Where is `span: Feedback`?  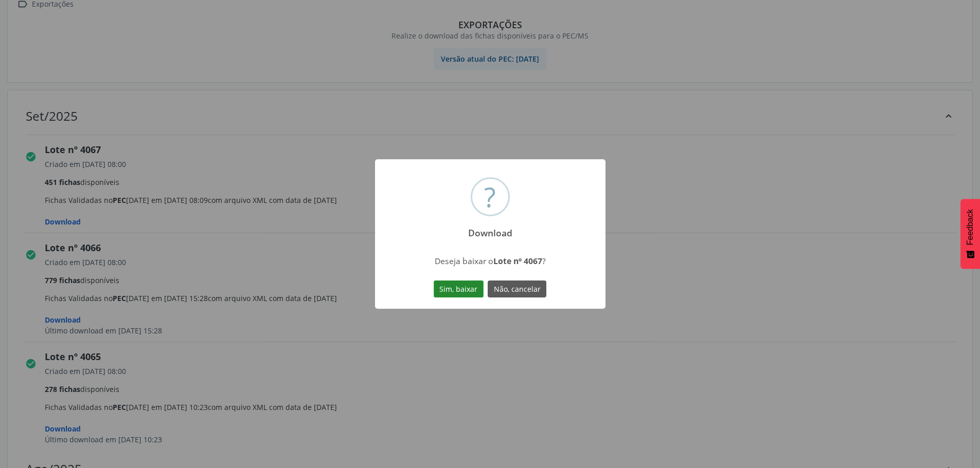 span: Feedback is located at coordinates (970, 227).